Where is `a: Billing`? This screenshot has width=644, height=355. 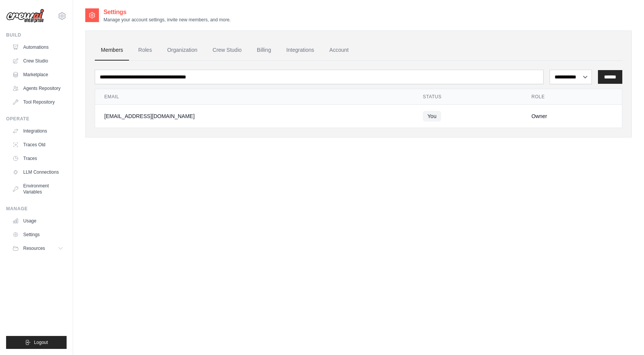
a: Billing is located at coordinates (264, 50).